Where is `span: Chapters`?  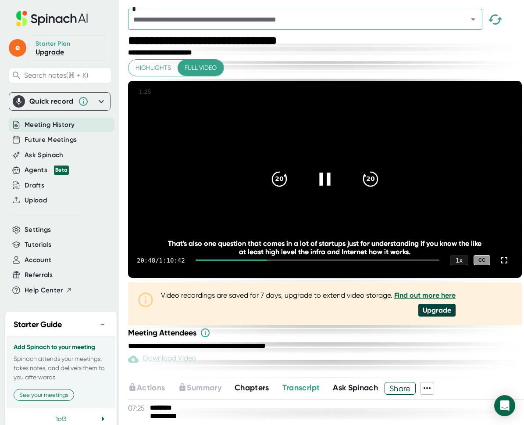
span: Chapters is located at coordinates (252, 387).